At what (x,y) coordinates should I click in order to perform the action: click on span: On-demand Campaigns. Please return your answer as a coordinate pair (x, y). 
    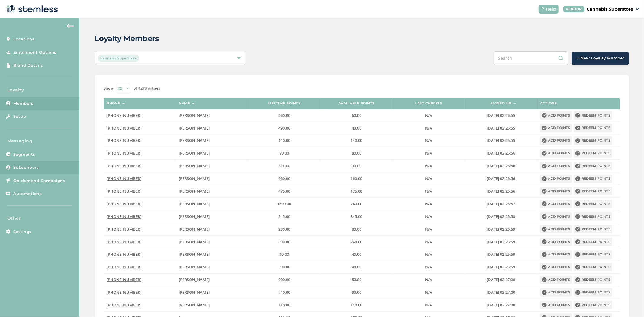
    Looking at the image, I should click on (39, 181).